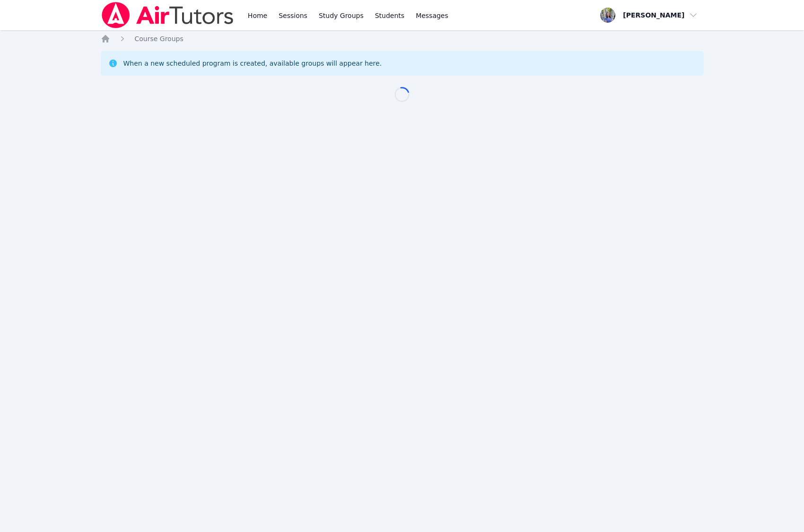 Image resolution: width=804 pixels, height=532 pixels. I want to click on span: Messages, so click(432, 15).